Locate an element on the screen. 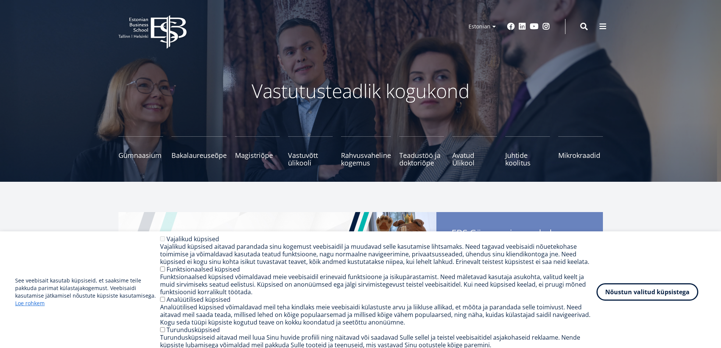 The height and width of the screenshot is (348, 721). a: Bakalaureuseõpe is located at coordinates (199, 151).